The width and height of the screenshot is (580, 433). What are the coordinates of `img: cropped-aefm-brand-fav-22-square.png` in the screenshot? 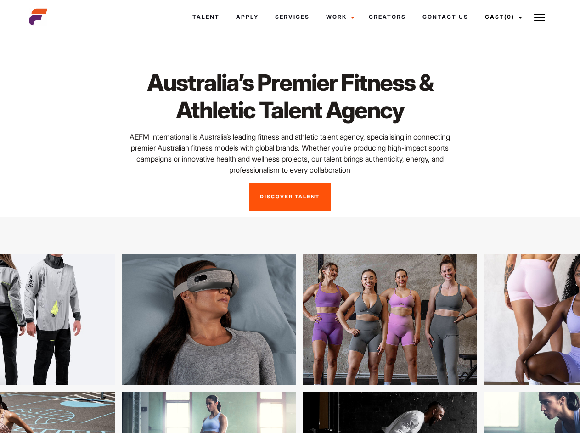 It's located at (38, 17).